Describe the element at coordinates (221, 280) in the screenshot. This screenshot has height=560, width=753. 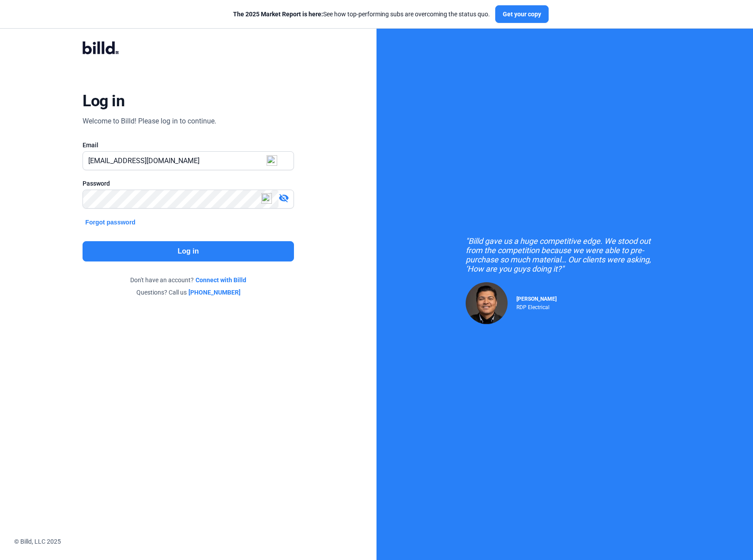
I see `a: Connect with Billd` at that location.